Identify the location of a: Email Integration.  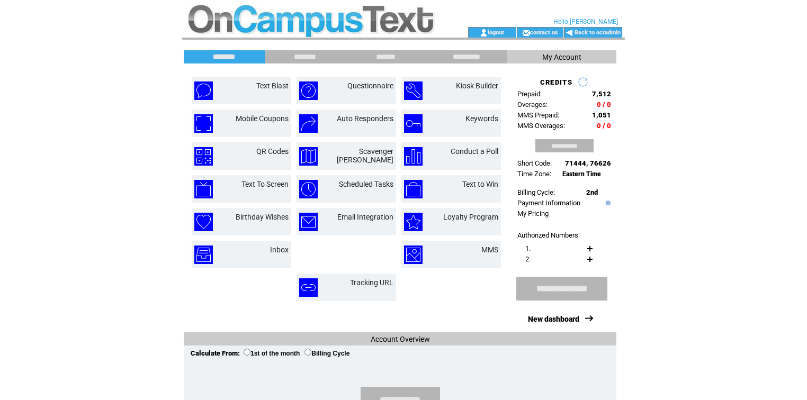
(365, 217).